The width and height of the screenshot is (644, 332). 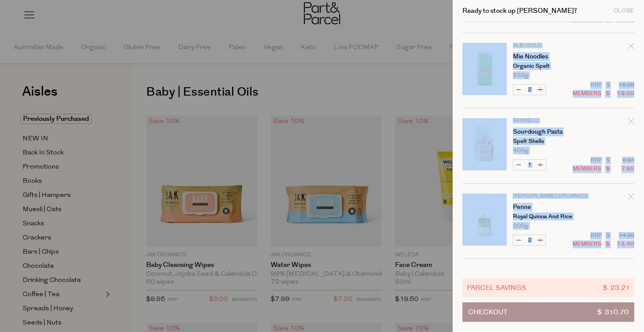 I want to click on div: Remove Mie Noodles, so click(x=631, y=47).